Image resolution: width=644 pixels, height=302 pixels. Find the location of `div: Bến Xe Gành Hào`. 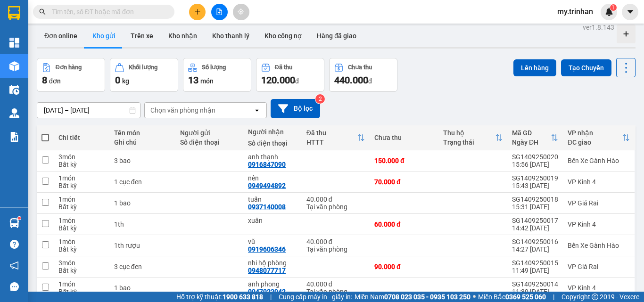

div: Bến Xe Gành Hào is located at coordinates (599, 246).